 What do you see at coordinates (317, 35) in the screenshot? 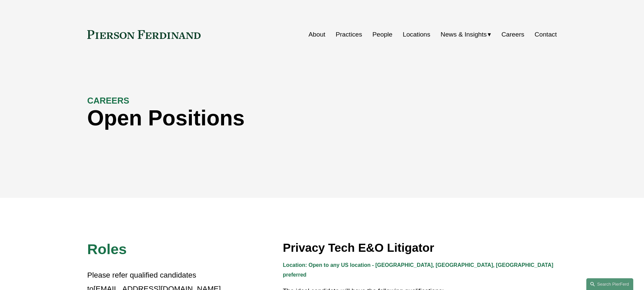
I see `a: About` at bounding box center [317, 35].